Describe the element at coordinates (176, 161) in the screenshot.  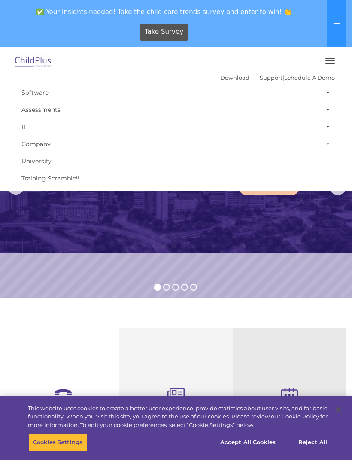
I see `a: University` at that location.